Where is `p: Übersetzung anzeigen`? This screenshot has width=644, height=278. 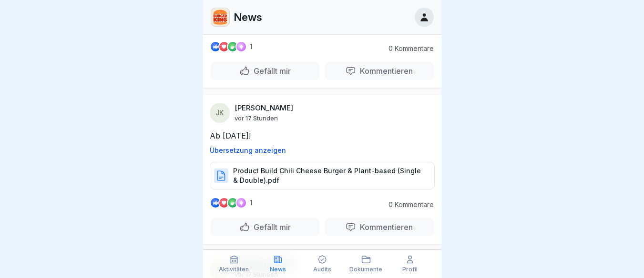 p: Übersetzung anzeigen is located at coordinates (322, 150).